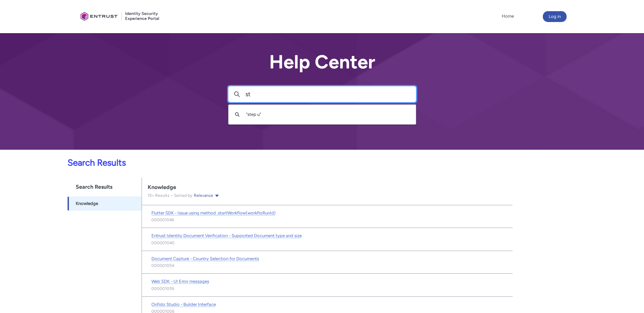 The width and height of the screenshot is (644, 313). What do you see at coordinates (324, 115) in the screenshot?
I see `div: " step u "` at bounding box center [324, 115].